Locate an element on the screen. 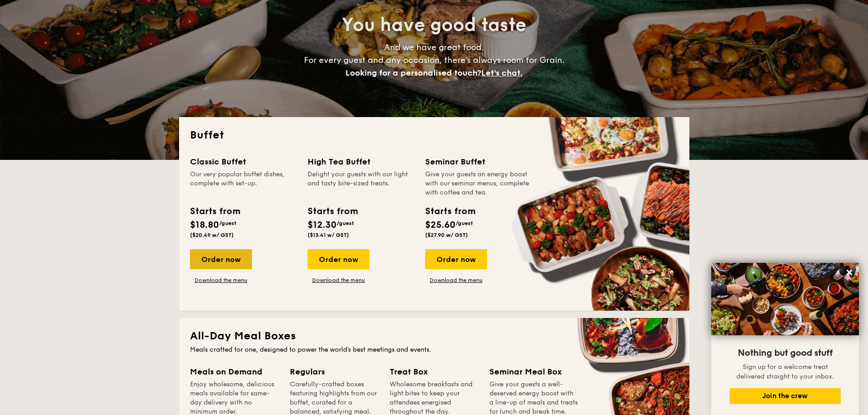 Image resolution: width=868 pixels, height=415 pixels. h2: All-Day Meal Boxes is located at coordinates (434, 336).